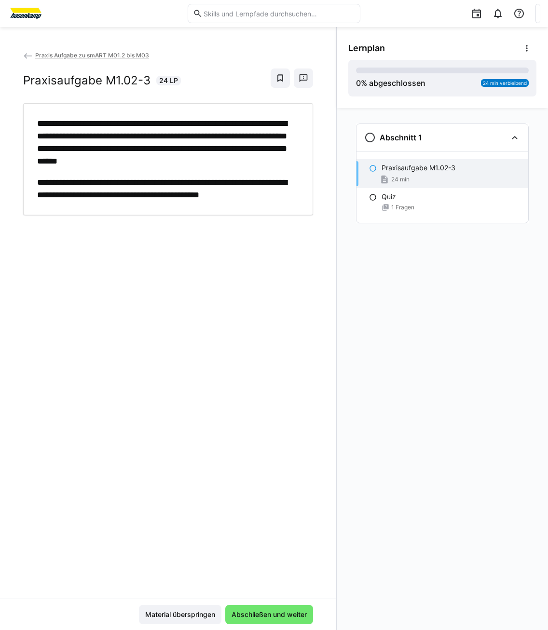  Describe the element at coordinates (367, 48) in the screenshot. I see `span: Lernplan` at that location.